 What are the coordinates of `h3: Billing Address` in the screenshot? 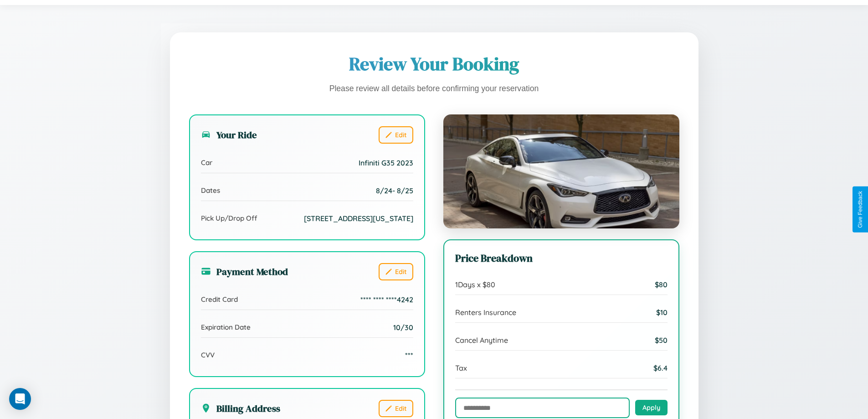 It's located at (241, 408).